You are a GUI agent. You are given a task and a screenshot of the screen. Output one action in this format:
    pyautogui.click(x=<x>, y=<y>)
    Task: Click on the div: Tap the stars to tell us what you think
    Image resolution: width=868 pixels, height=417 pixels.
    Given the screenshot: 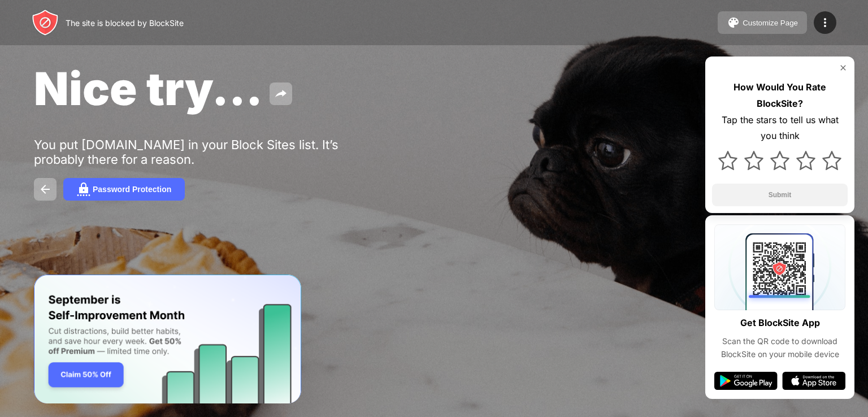 What is the action you would take?
    pyautogui.click(x=780, y=129)
    